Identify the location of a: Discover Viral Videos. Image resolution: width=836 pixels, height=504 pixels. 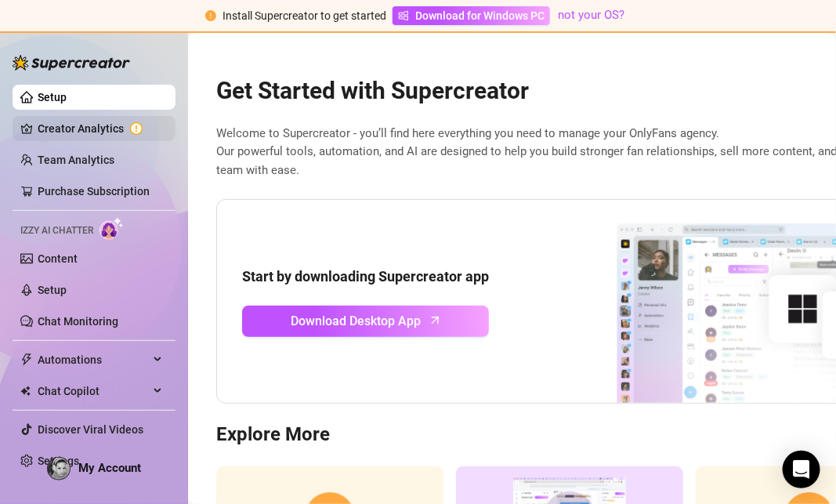
(90, 429).